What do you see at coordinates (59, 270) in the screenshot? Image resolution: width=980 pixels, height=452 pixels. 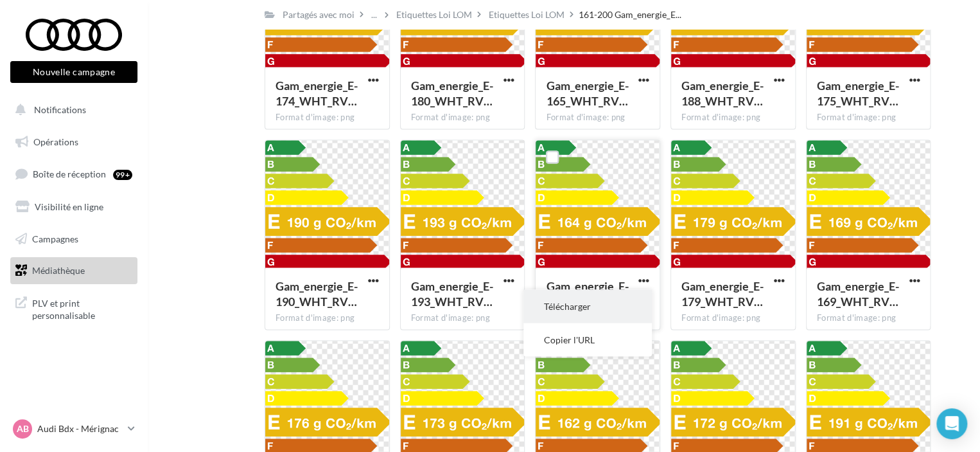 I see `span: Médiathèque` at bounding box center [59, 270].